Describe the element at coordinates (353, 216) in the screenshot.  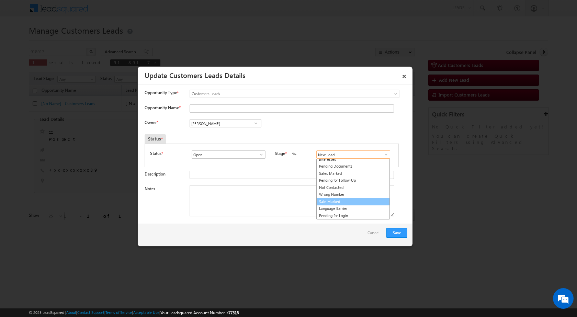
I see `a: Pending for Login` at that location.